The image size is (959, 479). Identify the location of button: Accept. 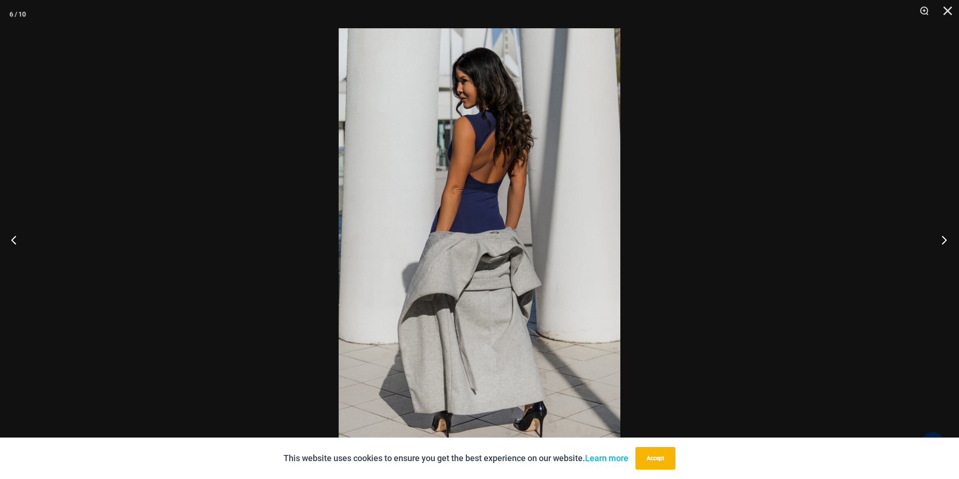
(655, 458).